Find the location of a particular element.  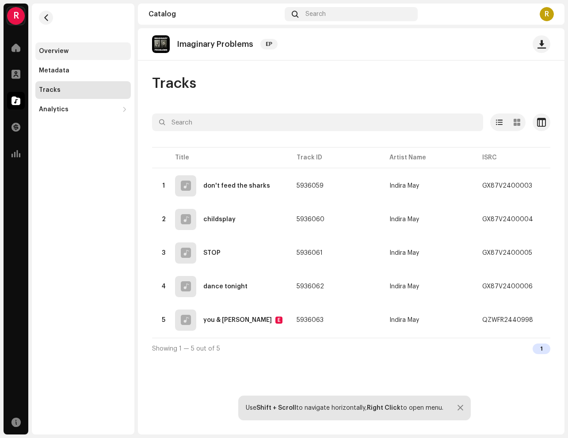

strong: Right Click is located at coordinates (383, 408).